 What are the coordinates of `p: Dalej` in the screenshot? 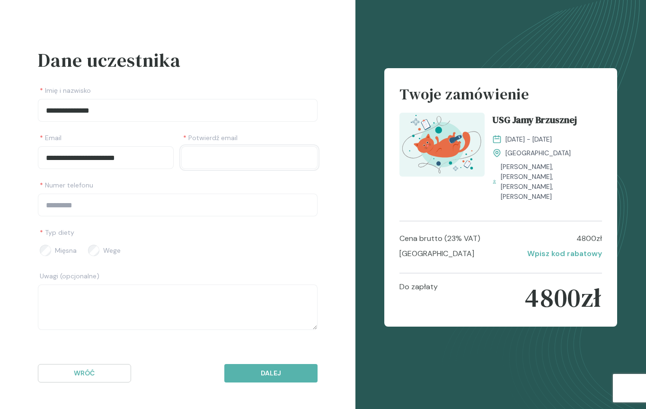 It's located at (271, 373).